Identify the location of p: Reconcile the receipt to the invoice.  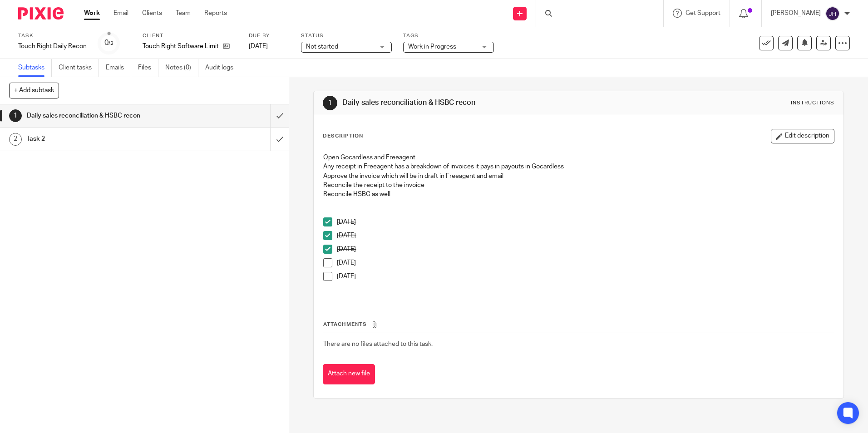
(578, 185).